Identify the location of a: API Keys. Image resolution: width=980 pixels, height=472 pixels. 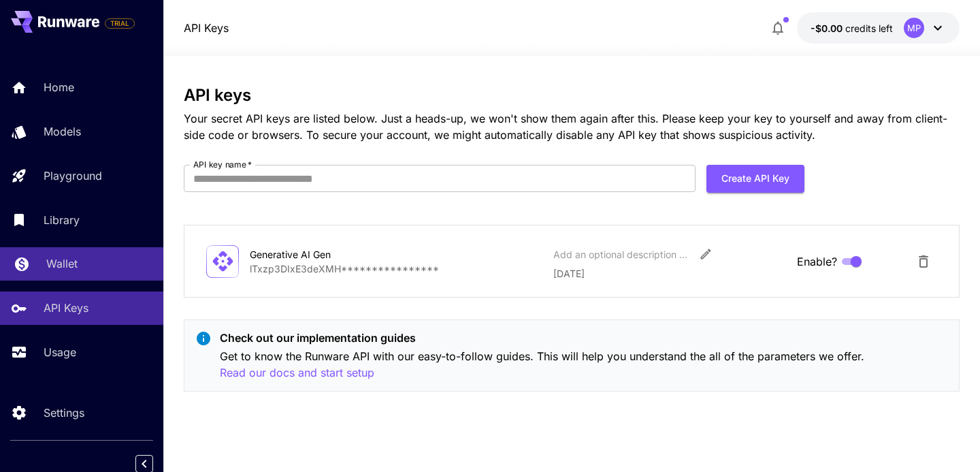
(206, 28).